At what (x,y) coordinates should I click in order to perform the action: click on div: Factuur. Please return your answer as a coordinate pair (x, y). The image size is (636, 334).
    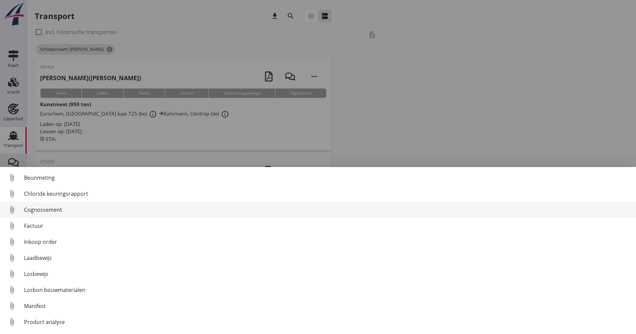
    Looking at the image, I should click on (327, 226).